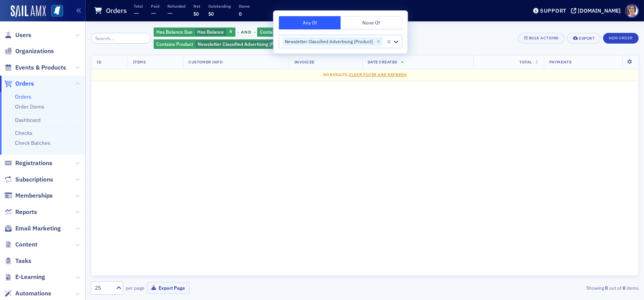 The width and height of the screenshot is (644, 300). I want to click on h1: Orders, so click(116, 11).